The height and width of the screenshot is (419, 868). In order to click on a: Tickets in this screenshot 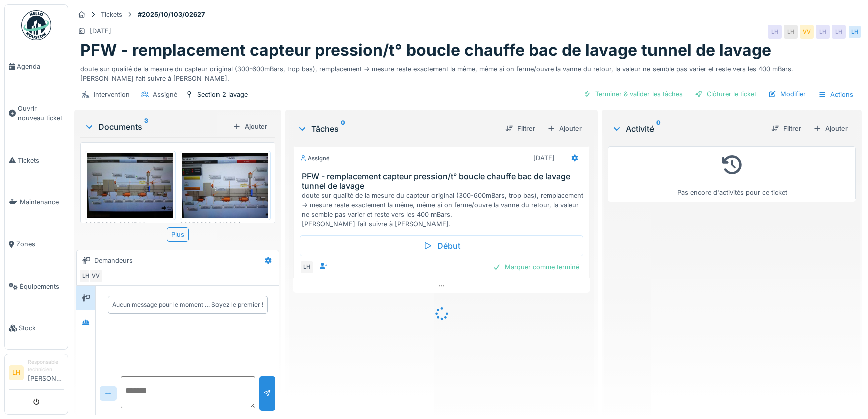, I will do `click(36, 160)`.